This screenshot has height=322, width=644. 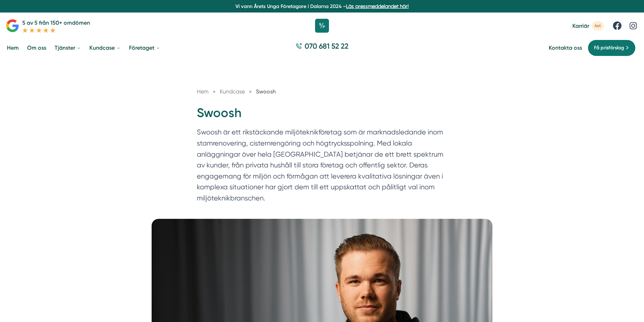 What do you see at coordinates (68, 47) in the screenshot?
I see `a: Tjänster` at bounding box center [68, 47].